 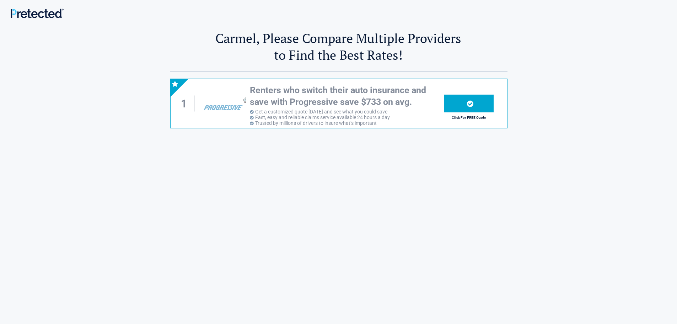 I want to click on img: Main Logo, so click(x=37, y=13).